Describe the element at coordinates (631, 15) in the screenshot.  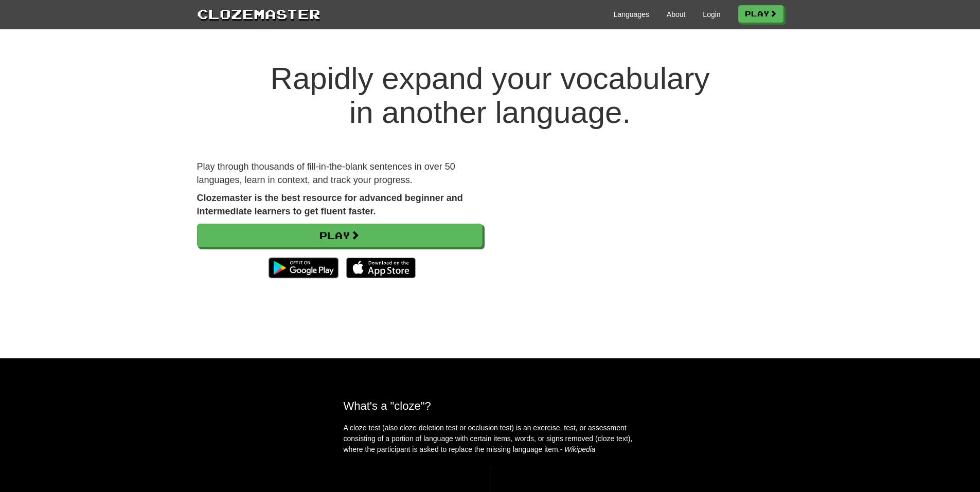
I see `a: Languages` at that location.